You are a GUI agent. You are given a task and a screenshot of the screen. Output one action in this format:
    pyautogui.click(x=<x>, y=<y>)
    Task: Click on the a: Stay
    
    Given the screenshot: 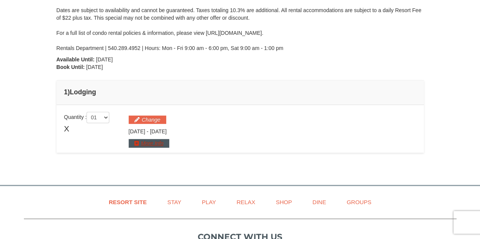 What is the action you would take?
    pyautogui.click(x=174, y=202)
    